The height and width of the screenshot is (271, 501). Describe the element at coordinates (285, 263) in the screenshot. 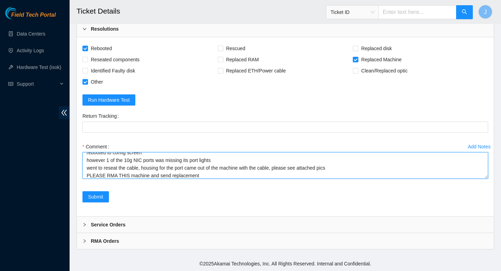

I see `footer: © 2025 Akamai Technologies, Inc. All Rights Reserved. Internal and Confidential.` at that location.